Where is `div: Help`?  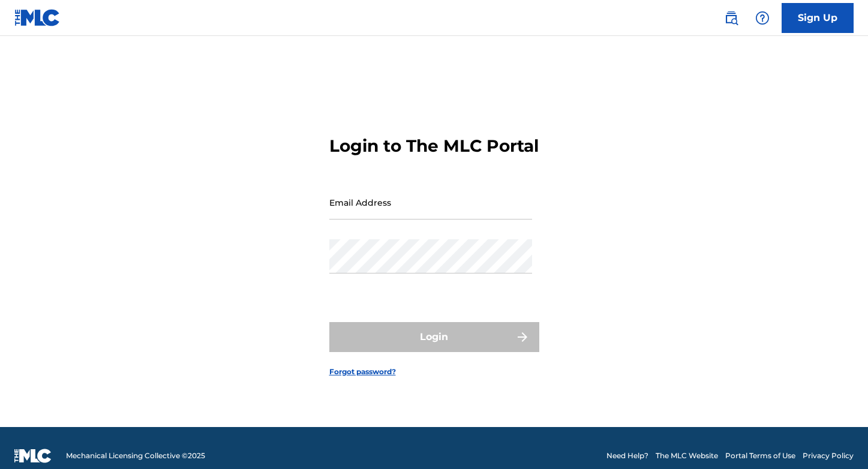
div: Help is located at coordinates (763, 18).